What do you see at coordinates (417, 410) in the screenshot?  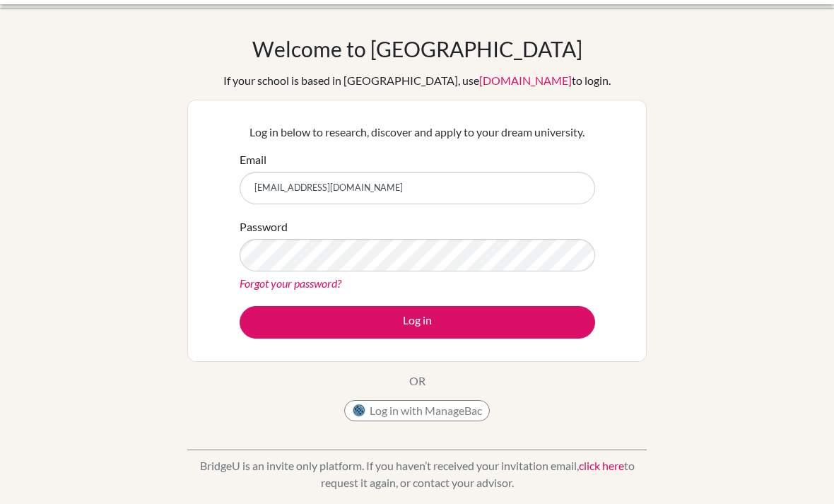 I see `button: Log in with ManageBac` at bounding box center [417, 410].